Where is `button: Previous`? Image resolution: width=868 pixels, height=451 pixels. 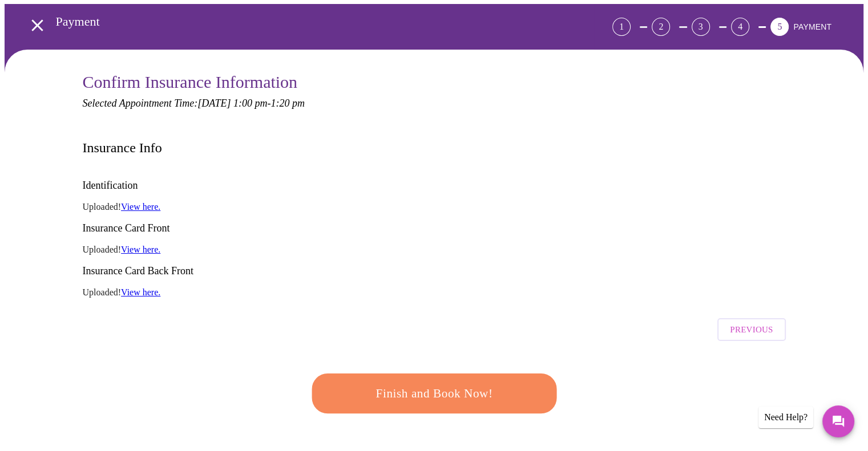
button: Previous is located at coordinates (751, 329).